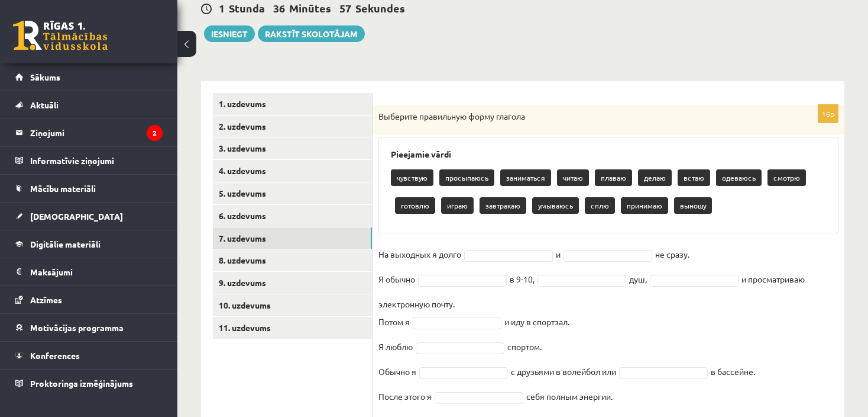  What do you see at coordinates (230, 34) in the screenshot?
I see `button: Iesniegt` at bounding box center [230, 34].